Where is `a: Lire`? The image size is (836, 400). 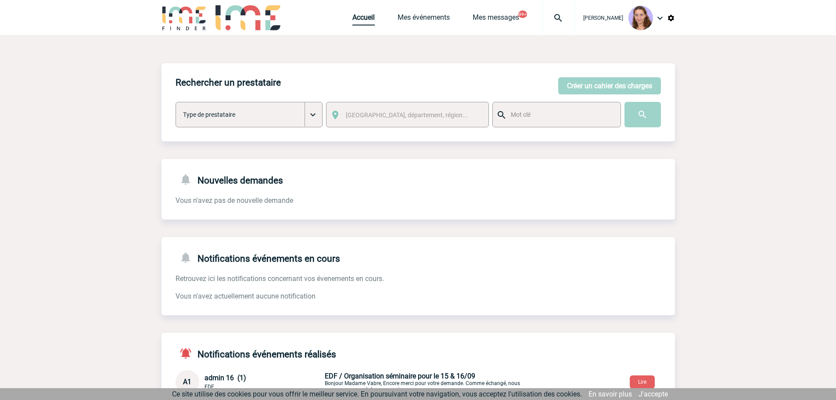 a: Lire is located at coordinates (642, 381).